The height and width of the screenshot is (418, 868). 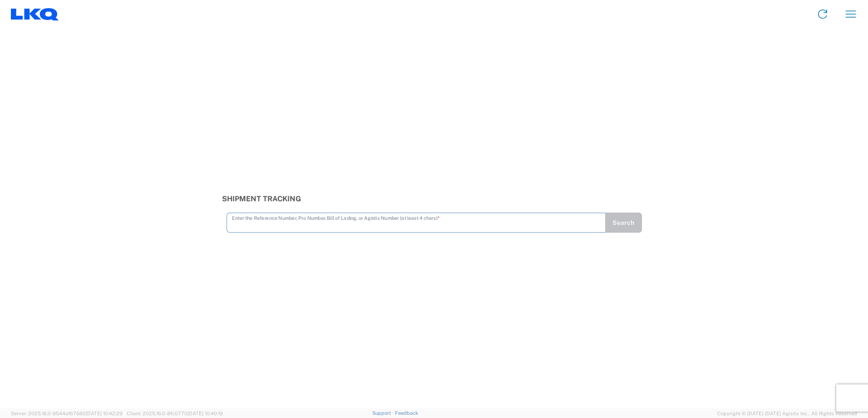 What do you see at coordinates (383, 413) in the screenshot?
I see `a: Support` at bounding box center [383, 413].